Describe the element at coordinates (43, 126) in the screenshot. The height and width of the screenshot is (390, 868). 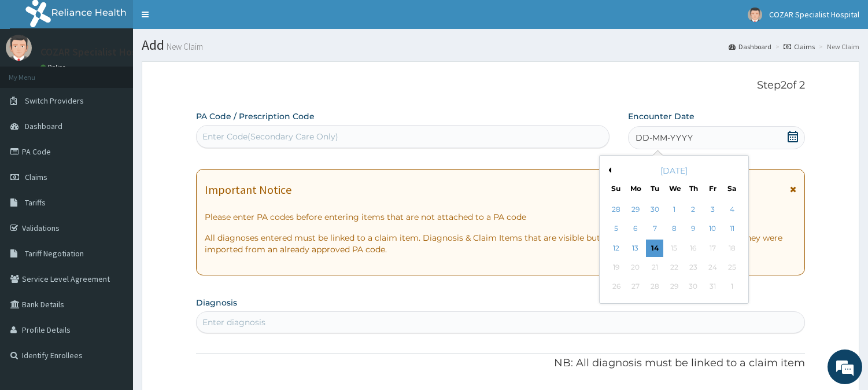
I see `span: Dashboard` at that location.